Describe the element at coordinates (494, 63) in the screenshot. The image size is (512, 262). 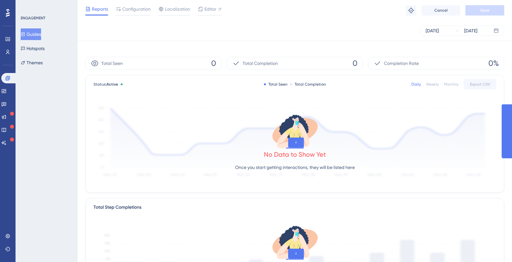
I see `span: 0%` at that location.